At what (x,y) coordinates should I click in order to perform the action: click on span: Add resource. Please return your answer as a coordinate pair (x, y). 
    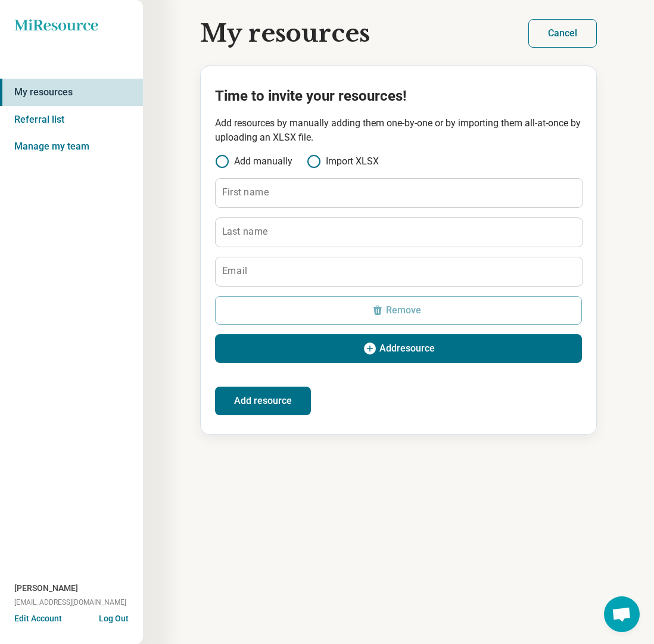
    Looking at the image, I should click on (407, 349).